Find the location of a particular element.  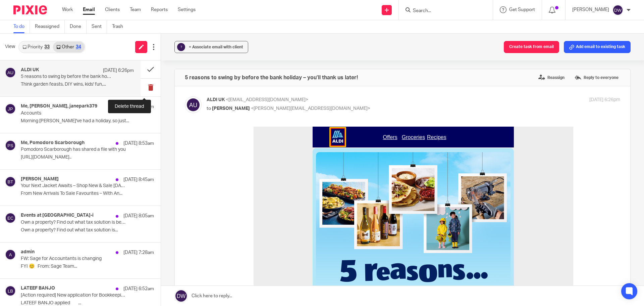

a: Offers is located at coordinates (183, 11).